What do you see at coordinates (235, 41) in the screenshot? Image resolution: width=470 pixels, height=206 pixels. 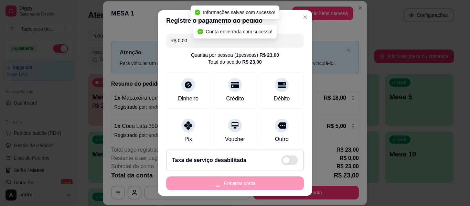 I see `input: Ex.: hambúrguer de cordeiro` at bounding box center [235, 41].